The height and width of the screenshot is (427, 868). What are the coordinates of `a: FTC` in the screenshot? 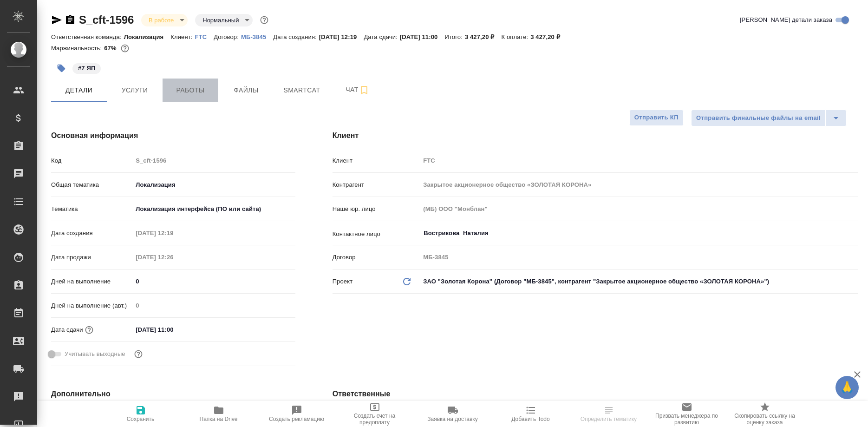 It's located at (204, 36).